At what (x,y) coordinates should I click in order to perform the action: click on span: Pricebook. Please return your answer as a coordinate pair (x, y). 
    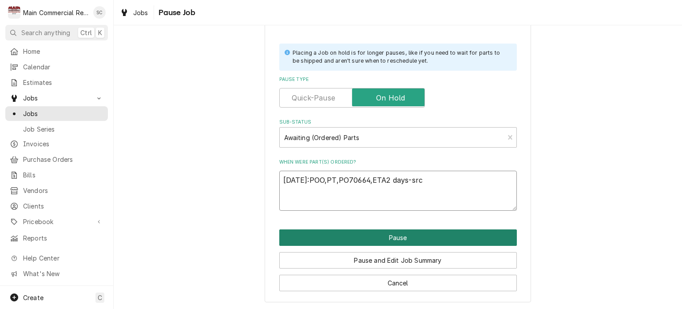
    Looking at the image, I should click on (56, 221).